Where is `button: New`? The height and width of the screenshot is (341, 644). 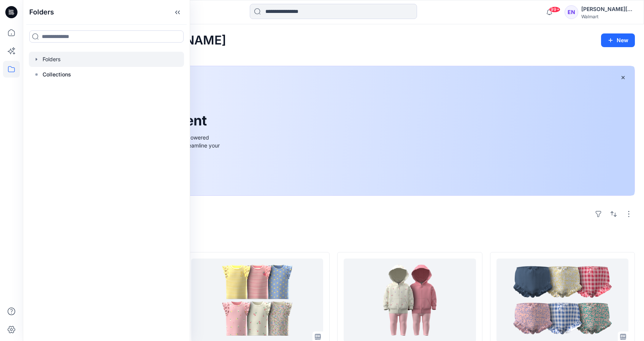 button: New is located at coordinates (618, 40).